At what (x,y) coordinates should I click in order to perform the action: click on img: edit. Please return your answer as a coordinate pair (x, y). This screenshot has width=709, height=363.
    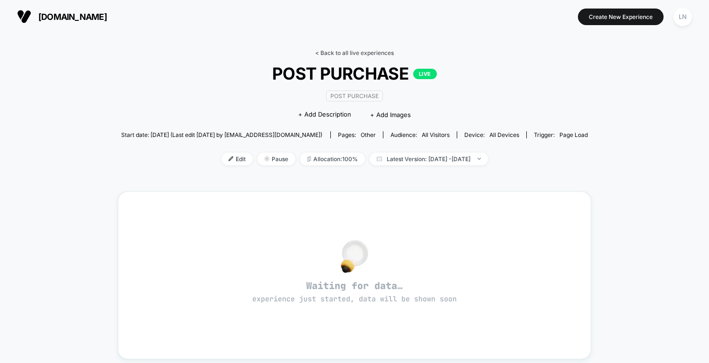
    Looking at the image, I should click on (231, 159).